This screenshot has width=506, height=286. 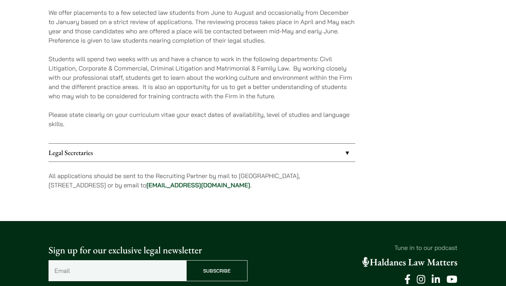 What do you see at coordinates (358, 248) in the screenshot?
I see `p: Tune in to our podcast` at bounding box center [358, 248].